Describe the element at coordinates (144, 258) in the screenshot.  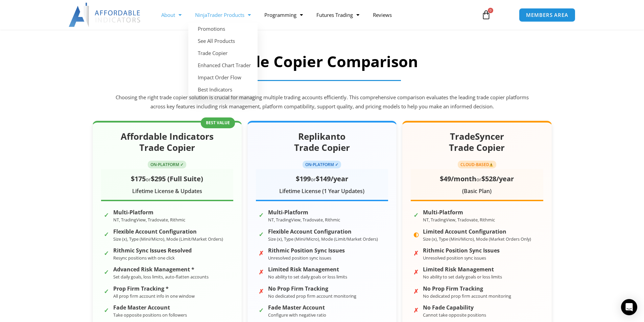
I see `small: Resync positions with one click` at that location.